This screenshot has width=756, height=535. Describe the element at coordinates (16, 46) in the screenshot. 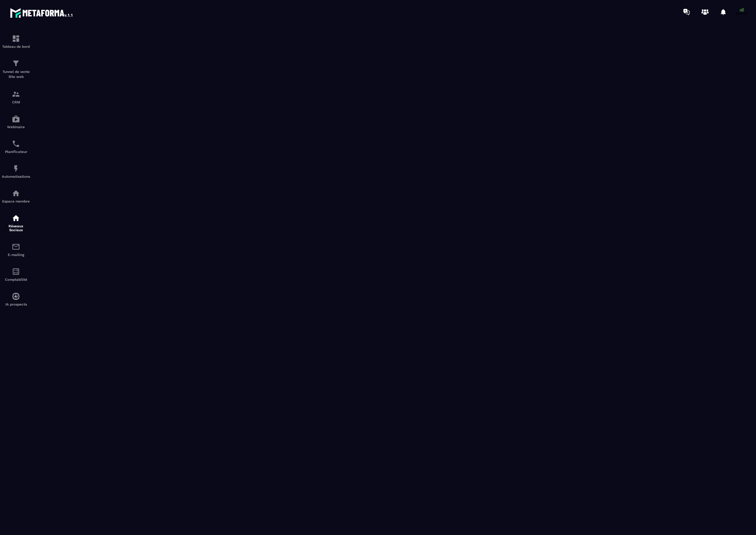

I see `p: Tableau de bord` at that location.